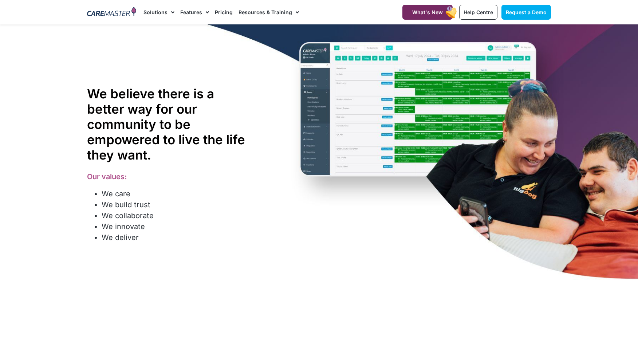 This screenshot has height=342, width=638. What do you see at coordinates (427, 12) in the screenshot?
I see `a: What's New` at bounding box center [427, 12].